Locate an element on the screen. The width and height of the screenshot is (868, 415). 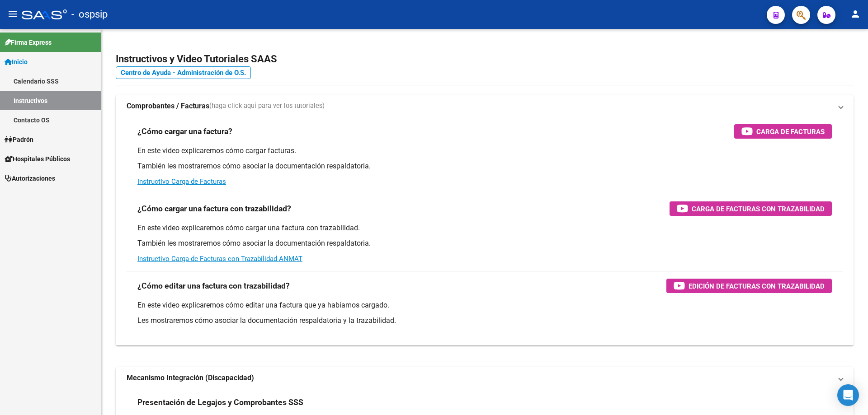
span: Carga de Facturas is located at coordinates (790, 132).